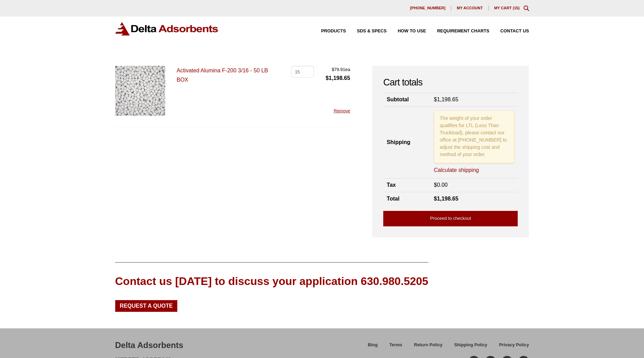 The height and width of the screenshot is (358, 644). What do you see at coordinates (147, 306) in the screenshot?
I see `span: Request a Quote` at bounding box center [147, 306].